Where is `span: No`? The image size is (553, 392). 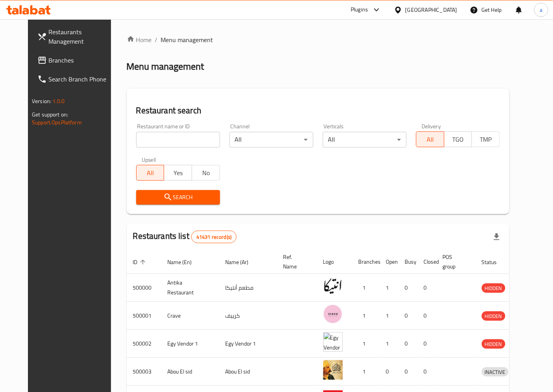
span: No is located at coordinates (206, 173).